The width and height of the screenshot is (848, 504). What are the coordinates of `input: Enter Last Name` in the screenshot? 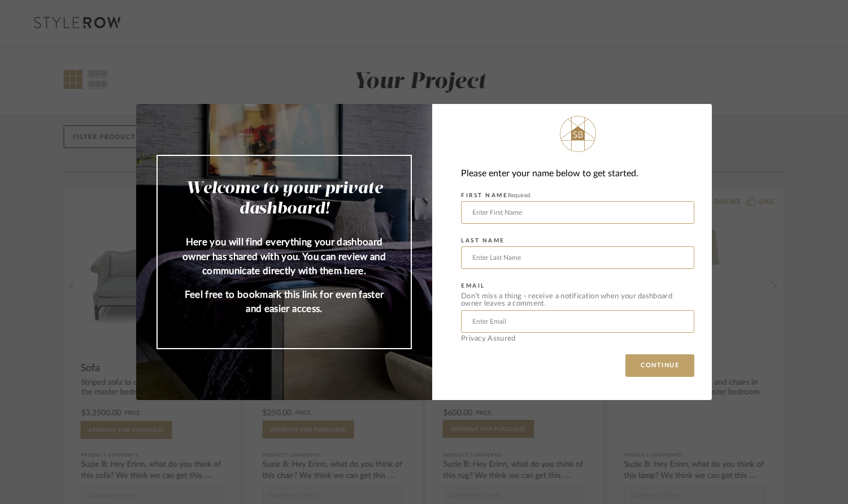 It's located at (577, 257).